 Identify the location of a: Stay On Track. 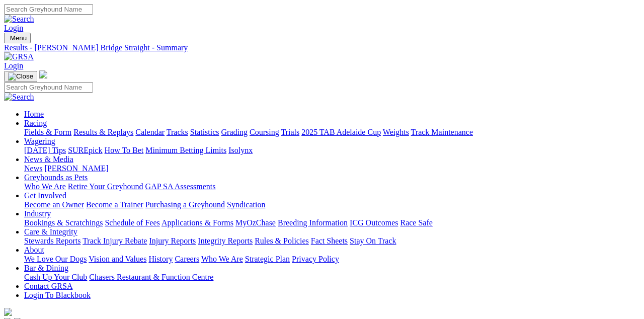
(373, 240).